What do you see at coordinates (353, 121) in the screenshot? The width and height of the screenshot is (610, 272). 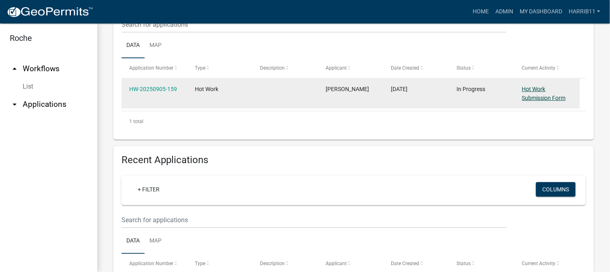 I see `div: 1 total` at bounding box center [353, 121].